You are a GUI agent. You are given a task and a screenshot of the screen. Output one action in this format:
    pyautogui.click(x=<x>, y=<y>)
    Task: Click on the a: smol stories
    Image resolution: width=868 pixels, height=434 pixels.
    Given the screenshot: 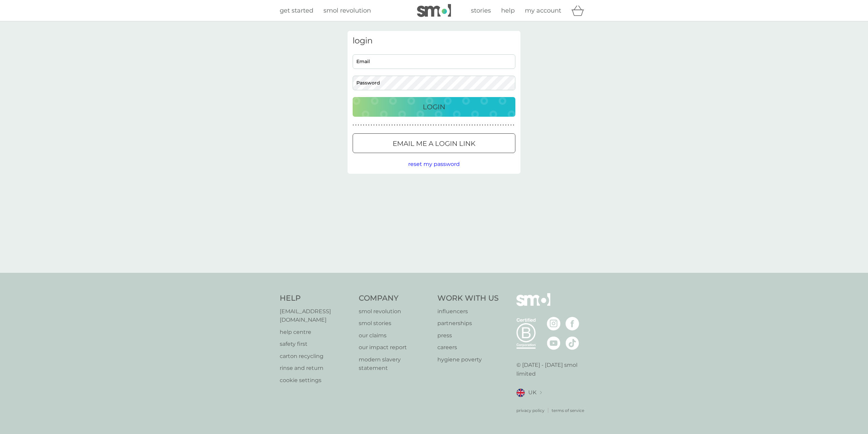 What is the action you would take?
    pyautogui.click(x=395, y=323)
    